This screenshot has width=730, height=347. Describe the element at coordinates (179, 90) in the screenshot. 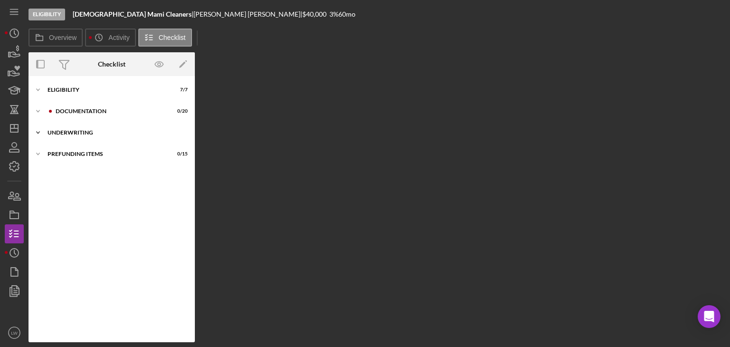

I see `div: 7 / 7` at that location.